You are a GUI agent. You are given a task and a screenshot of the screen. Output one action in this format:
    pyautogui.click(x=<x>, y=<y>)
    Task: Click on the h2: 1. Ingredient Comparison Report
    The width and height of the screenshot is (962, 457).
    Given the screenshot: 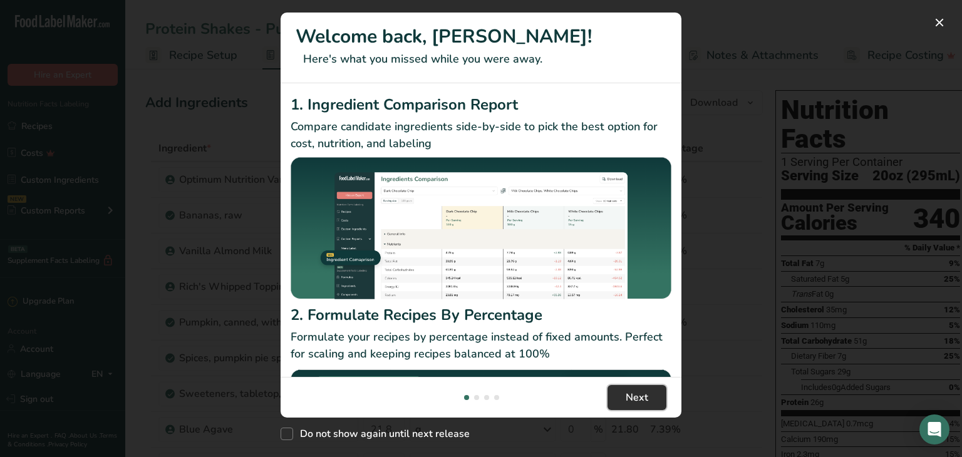 What is the action you would take?
    pyautogui.click(x=481, y=105)
    